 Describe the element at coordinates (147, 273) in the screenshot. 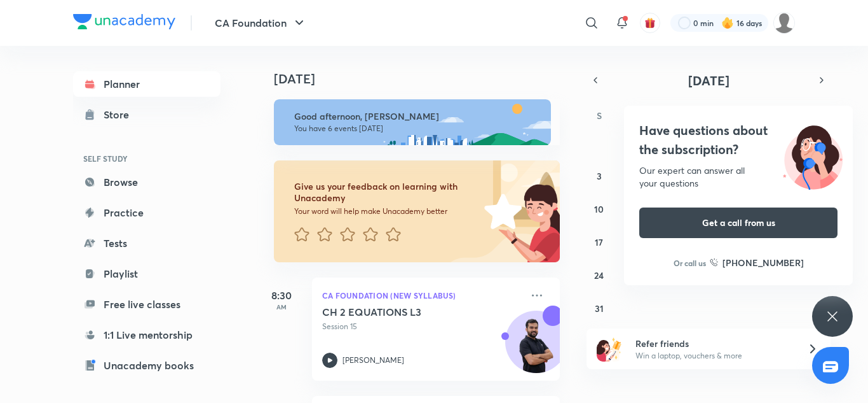

I see `a: Playlist` at that location.